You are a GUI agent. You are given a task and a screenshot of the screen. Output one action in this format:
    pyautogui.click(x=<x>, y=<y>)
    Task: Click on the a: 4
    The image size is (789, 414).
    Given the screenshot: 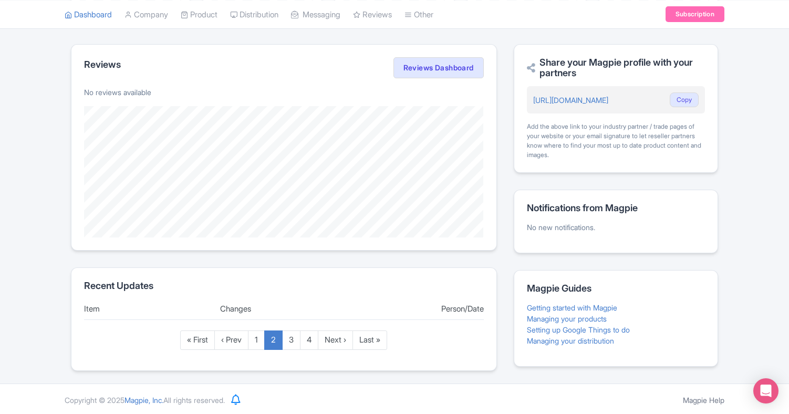 What is the action you would take?
    pyautogui.click(x=309, y=340)
    